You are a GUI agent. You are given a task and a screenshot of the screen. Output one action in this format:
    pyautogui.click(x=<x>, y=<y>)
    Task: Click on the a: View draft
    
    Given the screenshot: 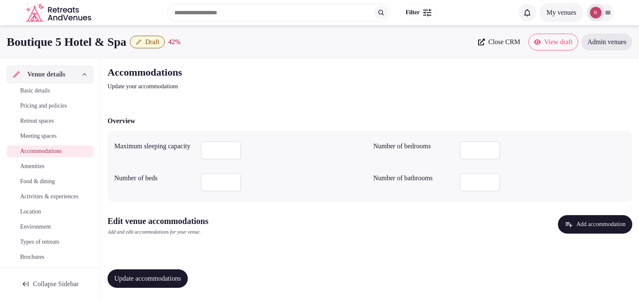 What is the action you would take?
    pyautogui.click(x=554, y=42)
    